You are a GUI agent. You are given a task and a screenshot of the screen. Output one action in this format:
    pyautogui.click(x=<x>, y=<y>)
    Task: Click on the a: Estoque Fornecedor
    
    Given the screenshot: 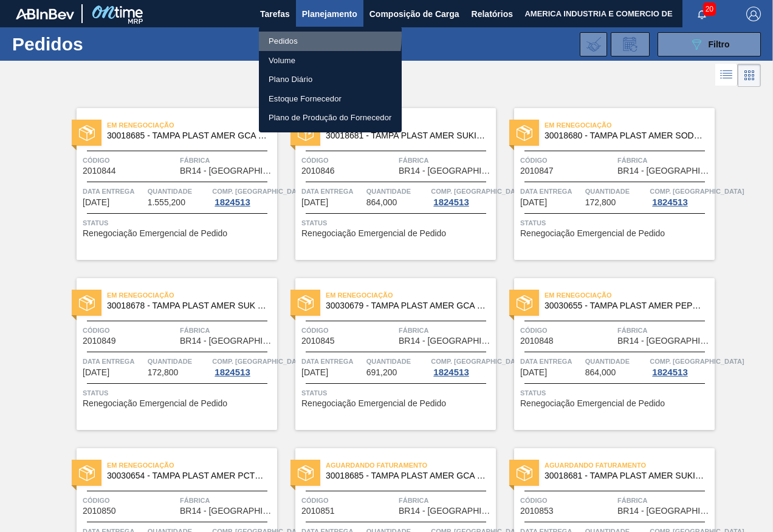 What is the action you would take?
    pyautogui.click(x=330, y=99)
    